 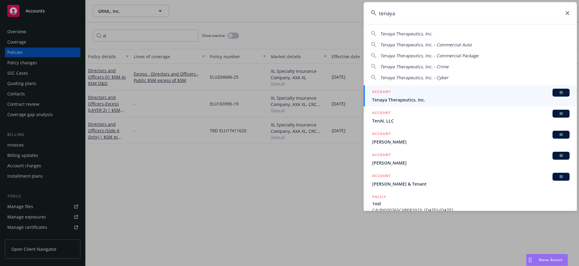 I want to click on span: Tenaya Therapeutics, Inc. - Crime, so click(x=414, y=66).